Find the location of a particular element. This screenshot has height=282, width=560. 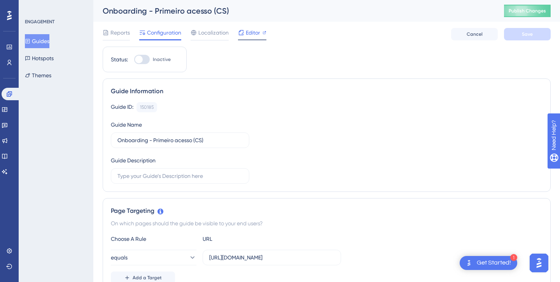

input: Type your Guide’s Description here is located at coordinates (180, 176).